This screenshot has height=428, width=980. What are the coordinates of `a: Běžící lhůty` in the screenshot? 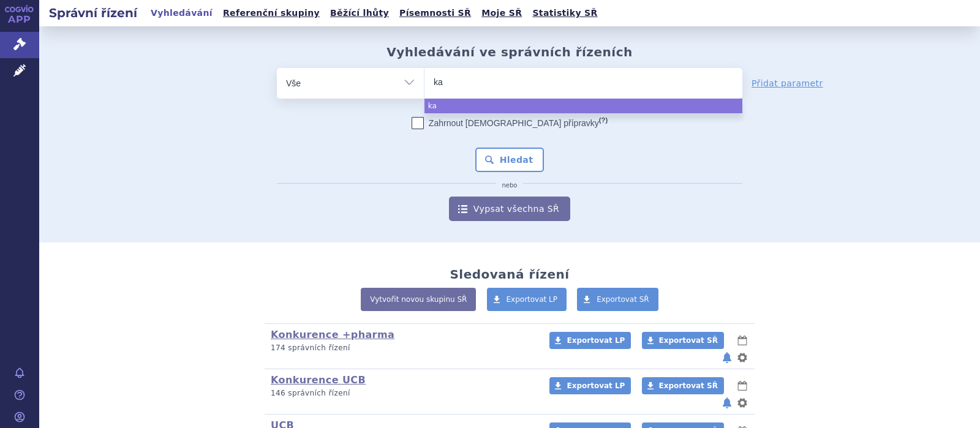 It's located at (359, 13).